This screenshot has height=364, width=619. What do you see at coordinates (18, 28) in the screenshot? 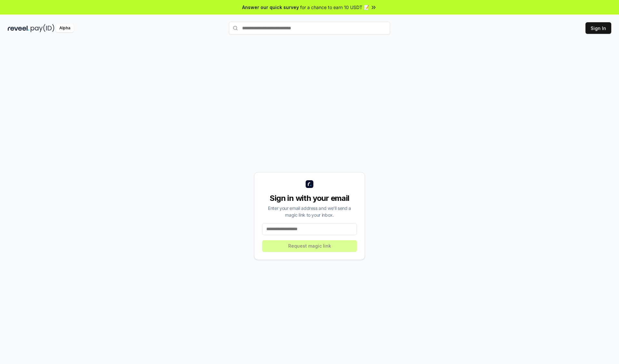
I see `img: reveel_dark` at bounding box center [18, 28].